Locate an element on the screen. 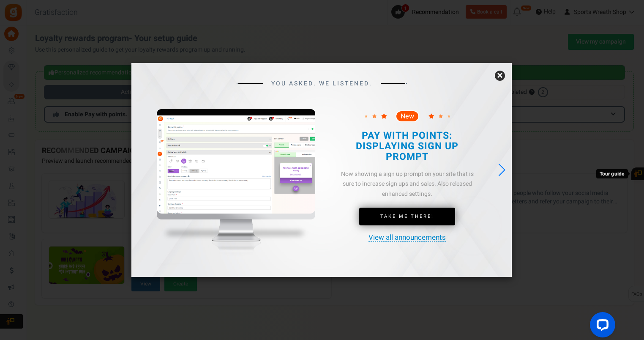 Image resolution: width=644 pixels, height=340 pixels. img: mockup is located at coordinates (236, 190).